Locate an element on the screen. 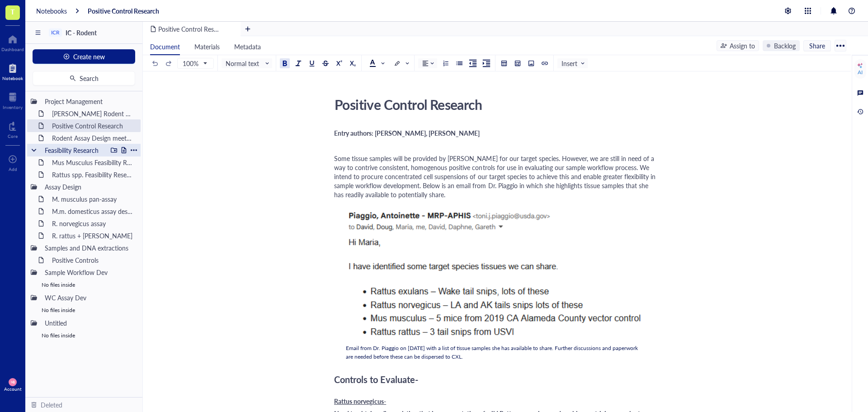 The height and width of the screenshot is (412, 868). img: genemod-experiment-image is located at coordinates (495, 275).